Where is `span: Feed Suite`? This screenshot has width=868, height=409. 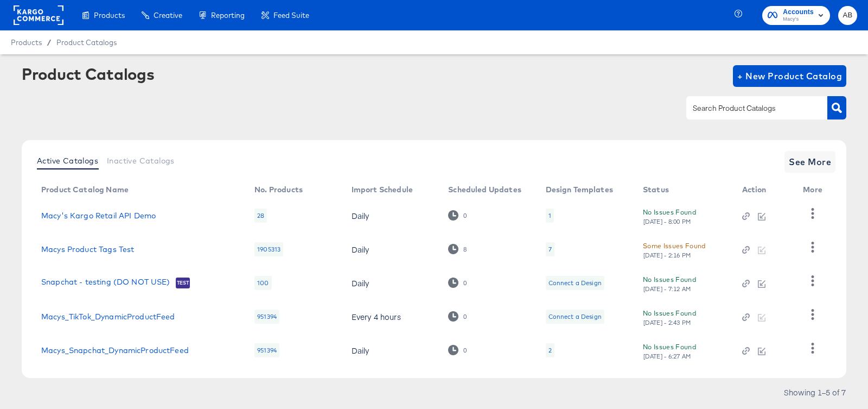
span: Feed Suite is located at coordinates (291, 15).